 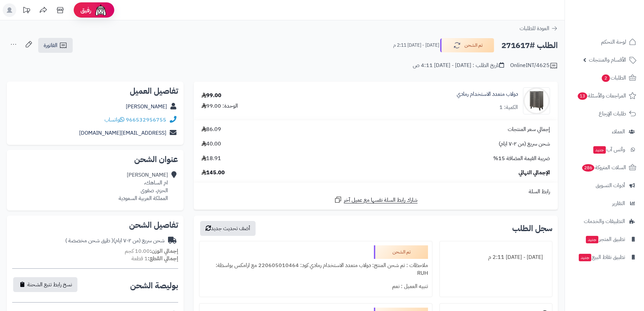 I want to click on a: لوحة التحكم, so click(x=605, y=42).